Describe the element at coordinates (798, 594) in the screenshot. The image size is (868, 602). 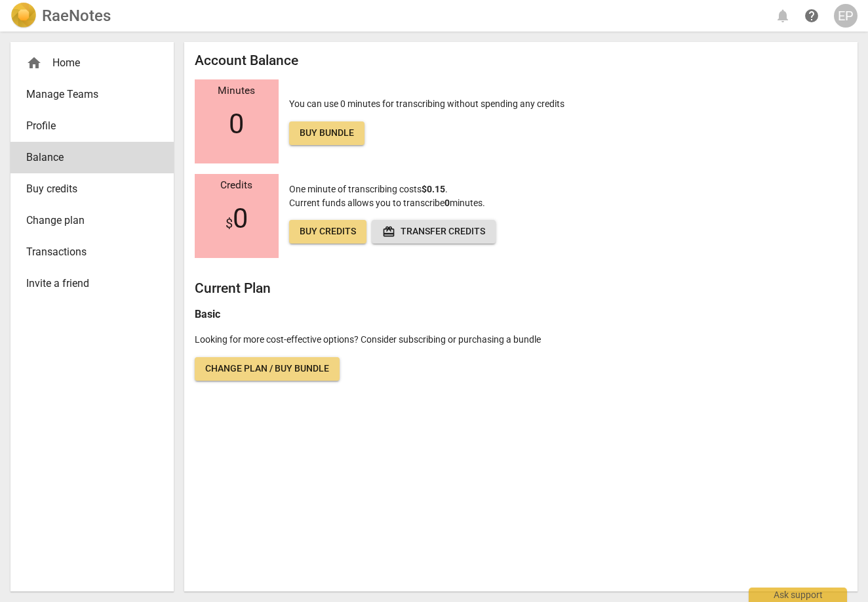
I see `div: Ask support` at that location.